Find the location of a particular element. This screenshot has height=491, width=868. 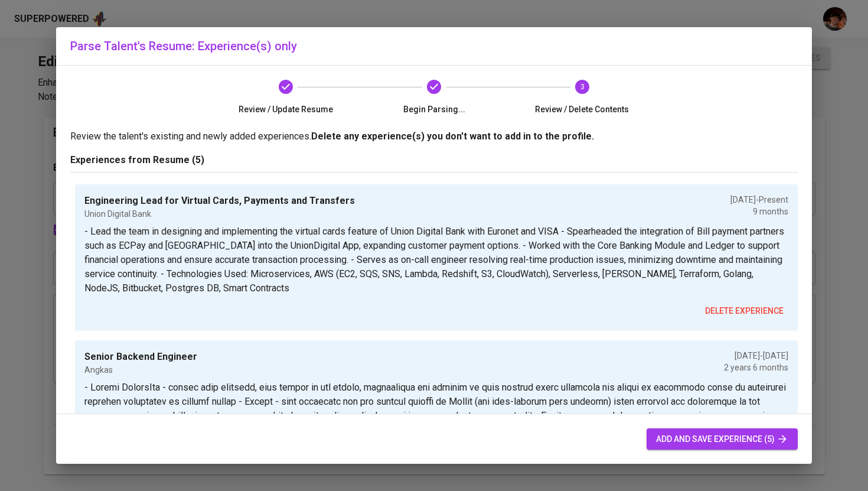

p: Review the talent's existing and newly added experiences. is located at coordinates (434, 136).